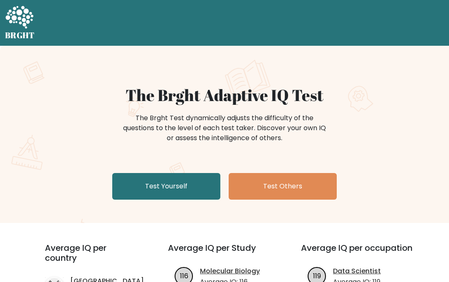  What do you see at coordinates (184, 276) in the screenshot?
I see `text: 116` at bounding box center [184, 276].